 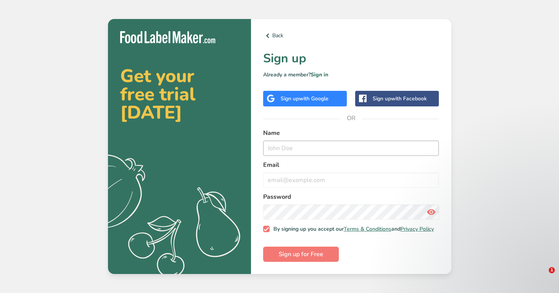 I want to click on input: John Doe, so click(x=351, y=148).